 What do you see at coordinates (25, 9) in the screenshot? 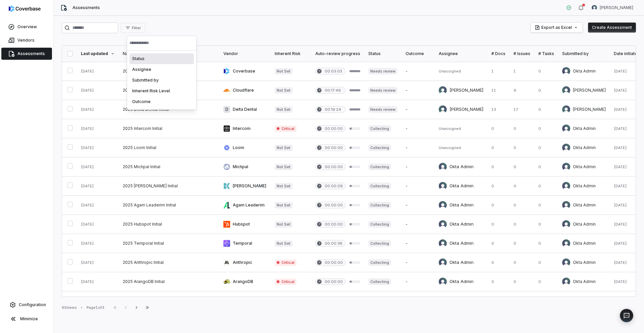
I see `img: logo-D7KZi-bG.svg` at bounding box center [25, 9].